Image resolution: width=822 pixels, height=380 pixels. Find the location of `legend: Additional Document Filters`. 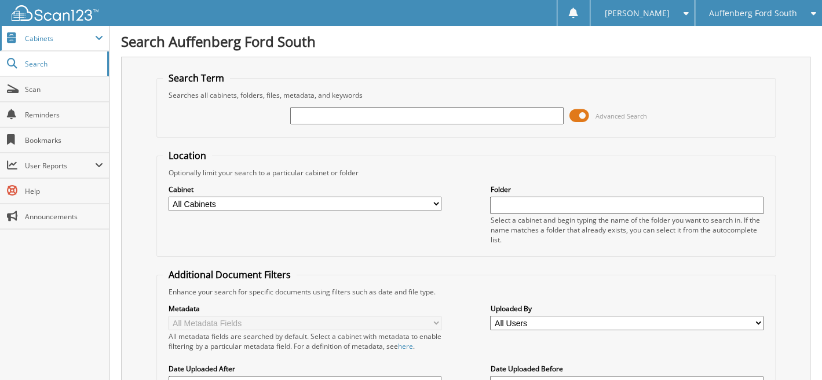

legend: Additional Document Filters is located at coordinates (229, 275).